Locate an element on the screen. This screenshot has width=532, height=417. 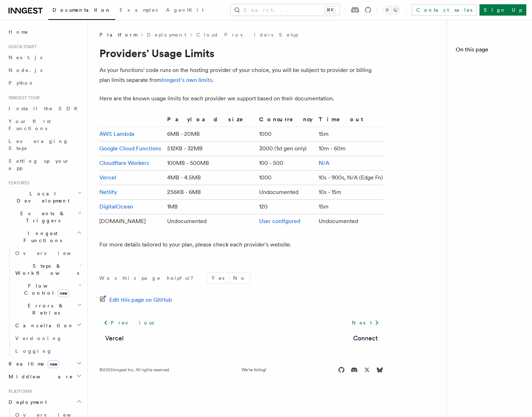
a: Next is located at coordinates (365, 323).